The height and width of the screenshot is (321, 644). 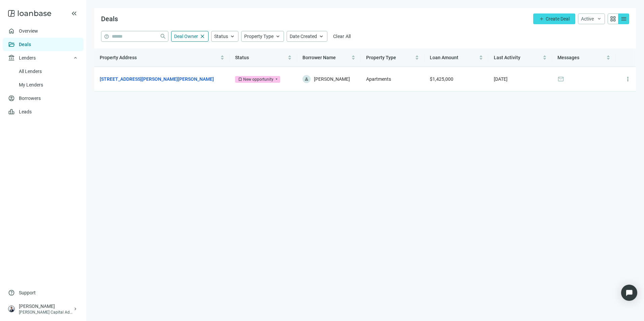 I want to click on a: Overview, so click(x=28, y=31).